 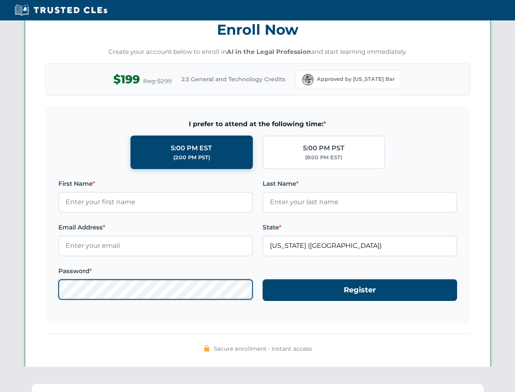 I want to click on img: Trusted CLEs, so click(x=61, y=10).